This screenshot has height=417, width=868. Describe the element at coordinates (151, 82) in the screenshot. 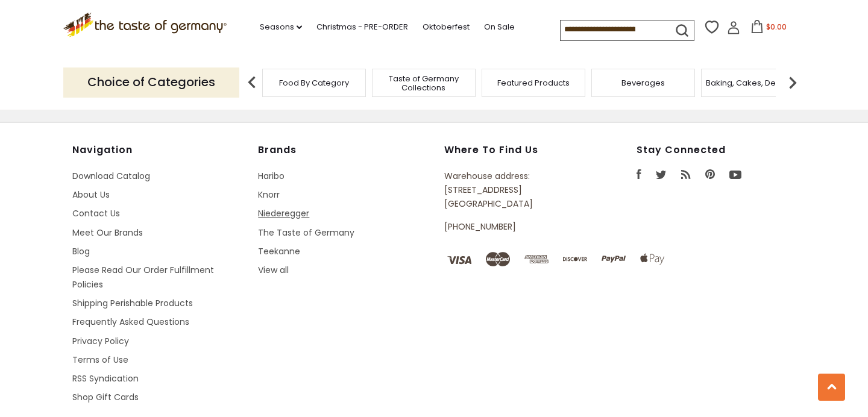

I see `p: Choice of Categories` at that location.